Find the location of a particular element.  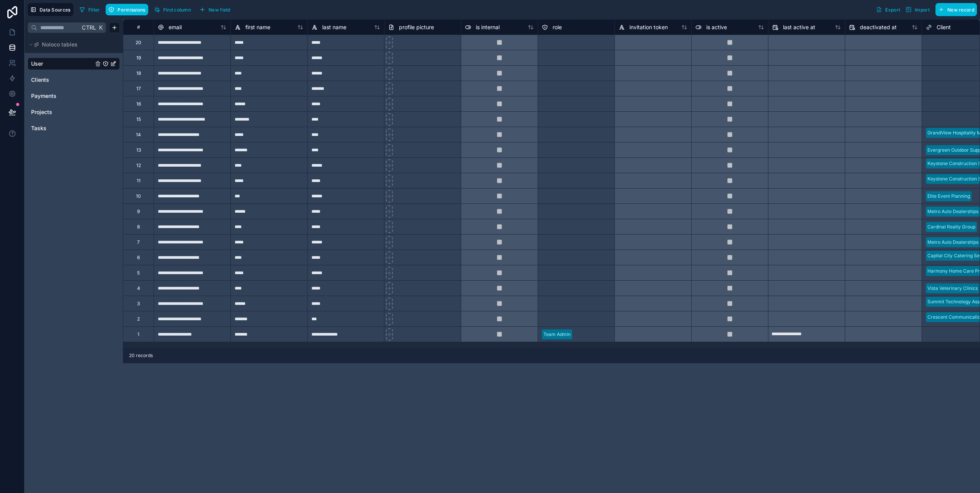

span: Client is located at coordinates (943, 28).